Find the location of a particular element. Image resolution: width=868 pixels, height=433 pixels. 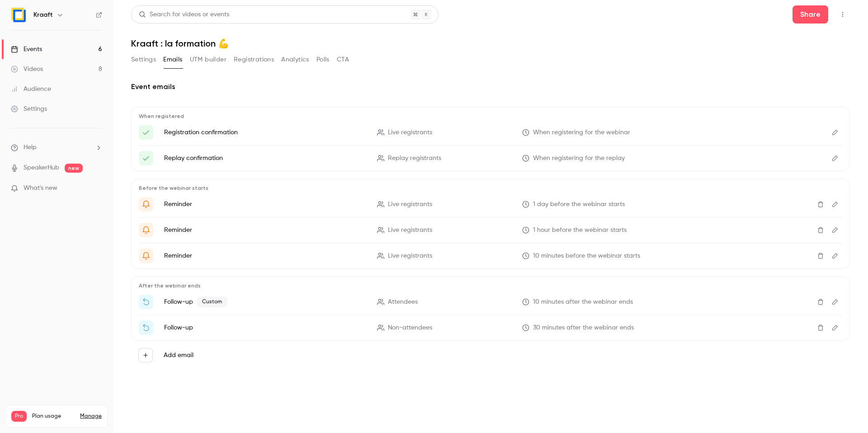

li: Ton récap et ton kit terrain 💪 is located at coordinates (491, 302).